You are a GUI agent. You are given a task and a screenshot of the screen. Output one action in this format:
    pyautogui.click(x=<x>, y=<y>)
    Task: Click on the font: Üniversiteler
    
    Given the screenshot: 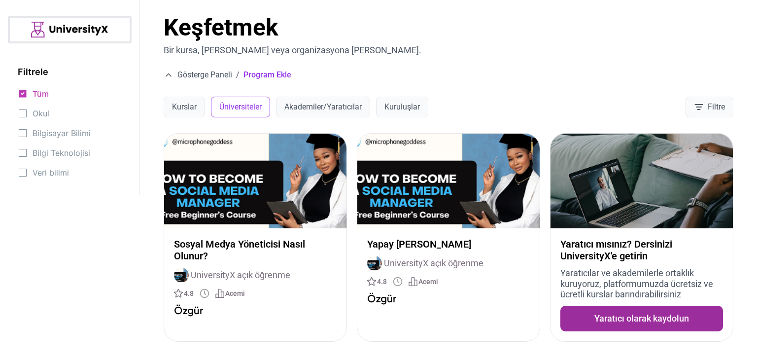 What is the action you would take?
    pyautogui.click(x=240, y=106)
    